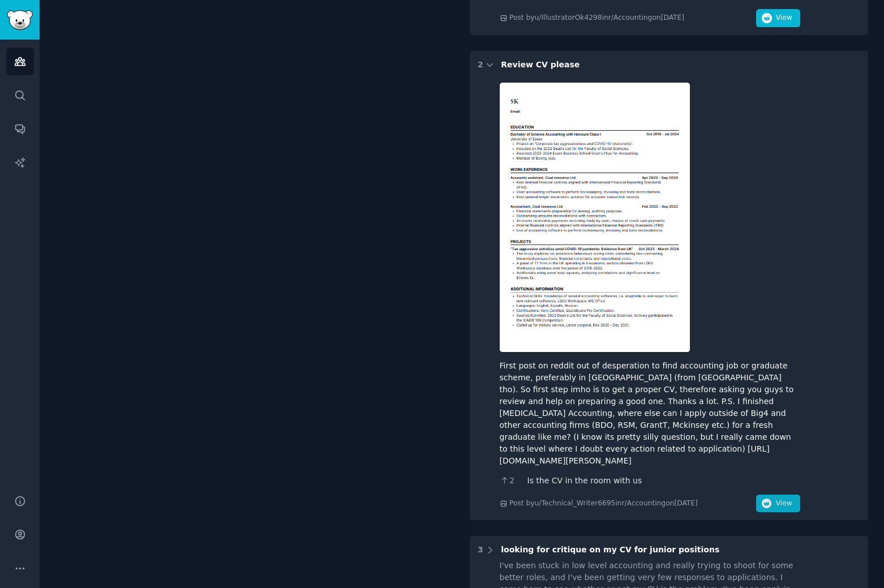  Describe the element at coordinates (20, 20) in the screenshot. I see `img: GummySearch logo` at that location.